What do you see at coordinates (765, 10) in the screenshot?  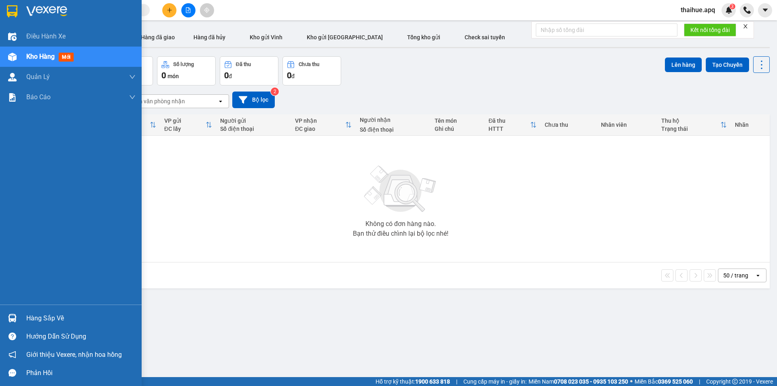 I see `button: caret-down` at bounding box center [765, 10].